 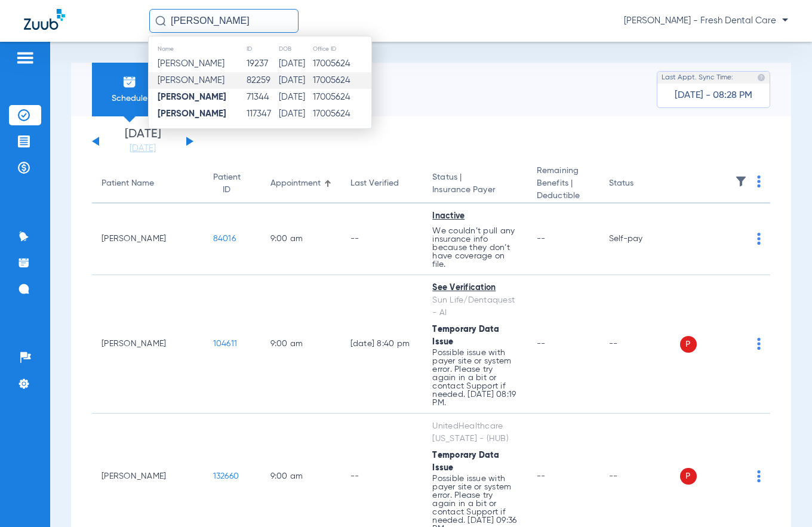 What do you see at coordinates (475, 190) in the screenshot?
I see `span: Insurance Payer` at bounding box center [475, 190].